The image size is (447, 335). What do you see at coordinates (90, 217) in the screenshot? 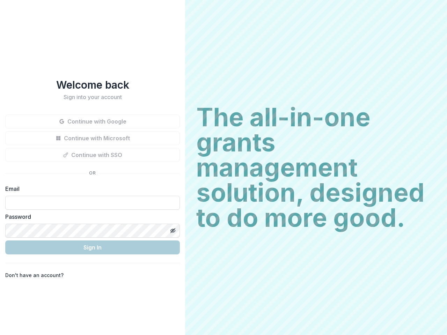
I see `label: Password` at bounding box center [90, 217].